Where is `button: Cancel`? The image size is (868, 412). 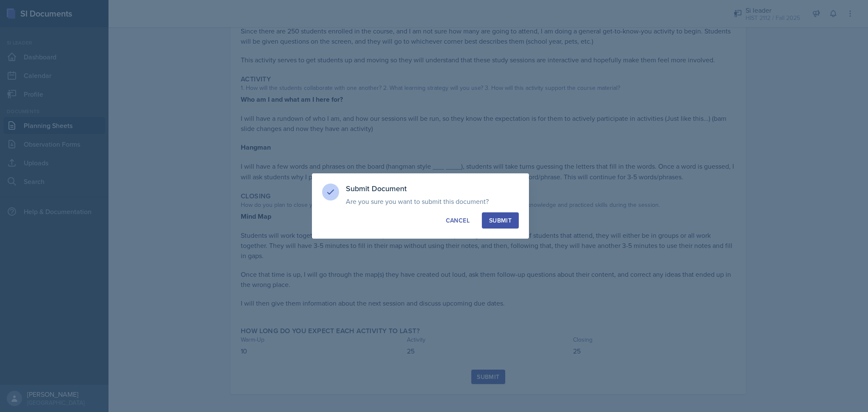 button: Cancel is located at coordinates (458, 220).